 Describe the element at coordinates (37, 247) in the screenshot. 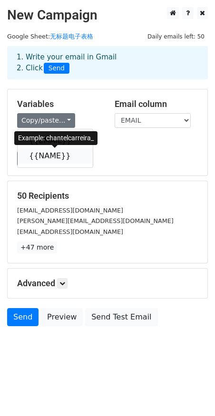

I see `a: +47 more` at that location.